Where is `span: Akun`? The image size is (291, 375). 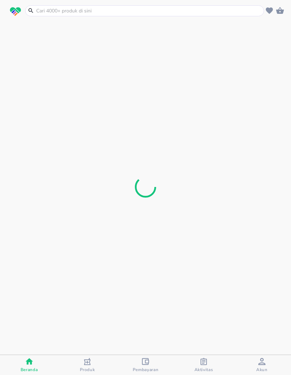 span: Akun is located at coordinates (262, 369).